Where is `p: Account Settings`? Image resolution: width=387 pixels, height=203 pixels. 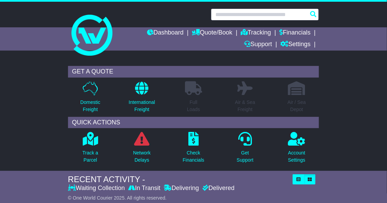 p: Account Settings is located at coordinates (297, 157).